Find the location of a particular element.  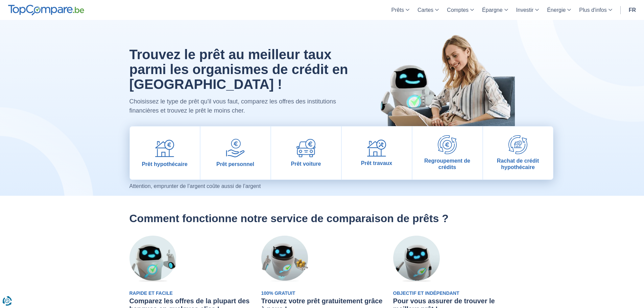

a: Prêt personnel is located at coordinates (235, 153).